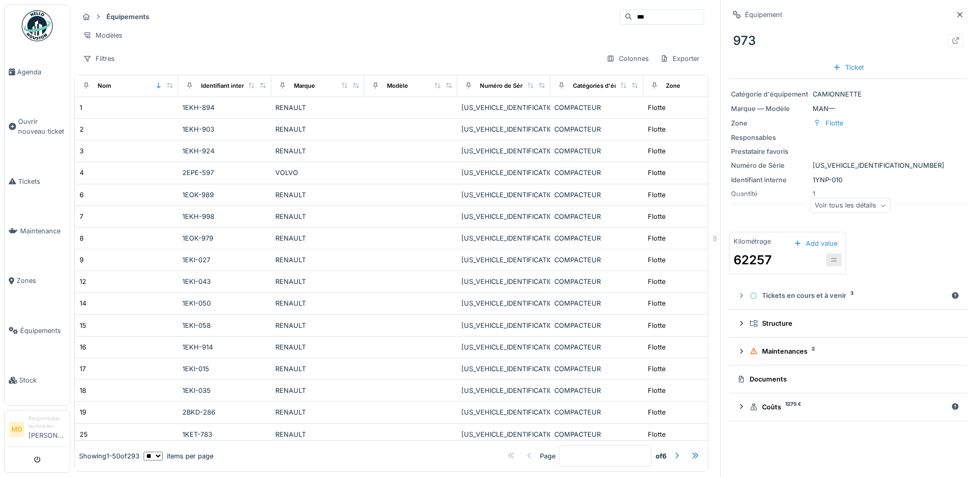 The width and height of the screenshot is (980, 477). What do you see at coordinates (81, 238) in the screenshot?
I see `div: 8` at bounding box center [81, 238].